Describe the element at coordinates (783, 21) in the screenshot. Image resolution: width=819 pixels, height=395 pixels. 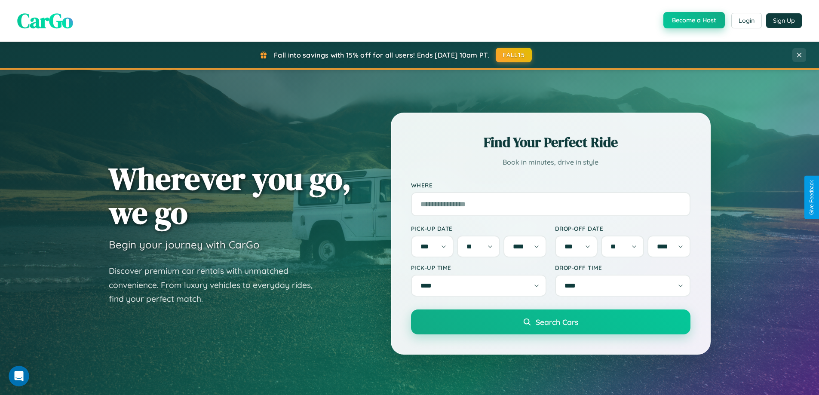
I see `button: Sign Up` at that location.